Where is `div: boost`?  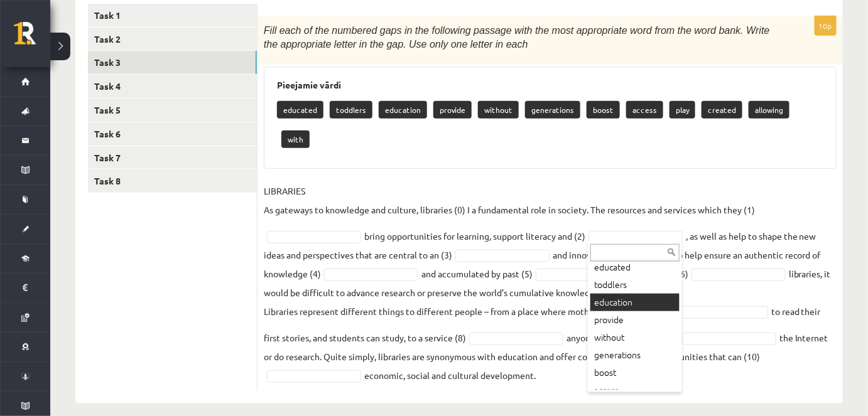 div: boost is located at coordinates (635, 373).